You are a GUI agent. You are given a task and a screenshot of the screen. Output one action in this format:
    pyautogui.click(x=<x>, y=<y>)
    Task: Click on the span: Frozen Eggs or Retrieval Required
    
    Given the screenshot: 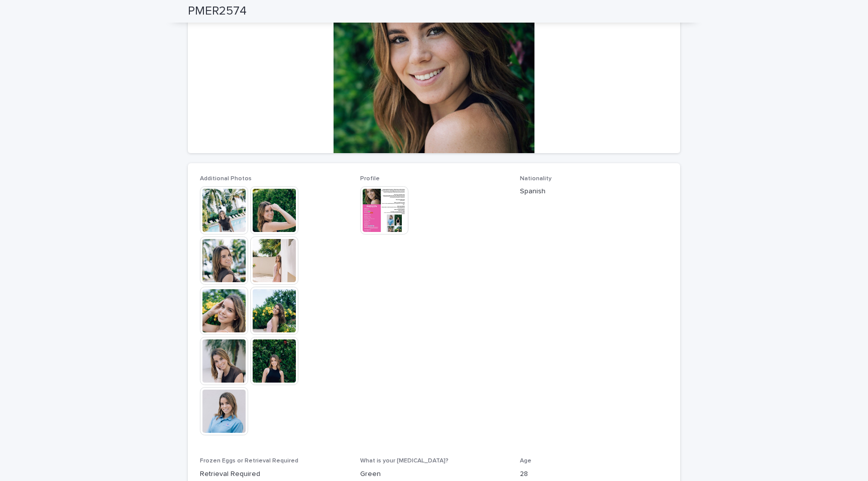 What is the action you would take?
    pyautogui.click(x=249, y=461)
    